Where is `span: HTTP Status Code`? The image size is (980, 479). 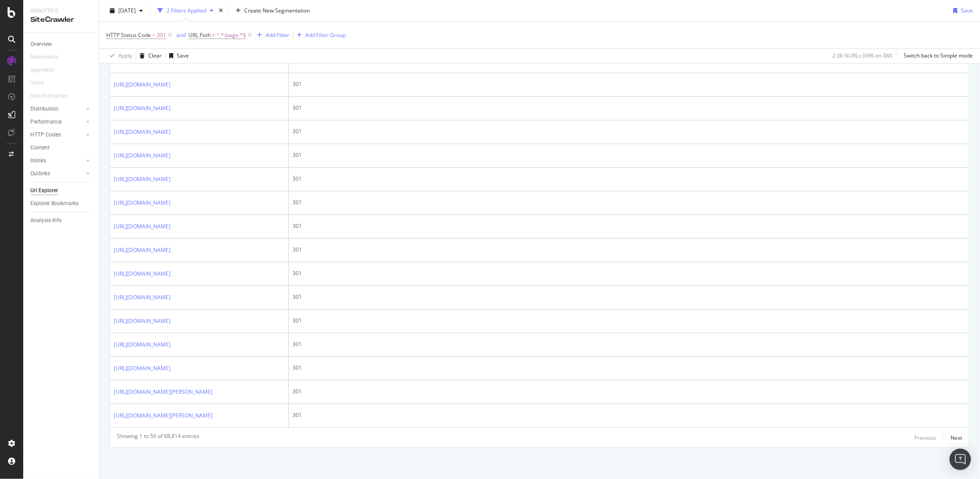
span: HTTP Status Code is located at coordinates (129, 35).